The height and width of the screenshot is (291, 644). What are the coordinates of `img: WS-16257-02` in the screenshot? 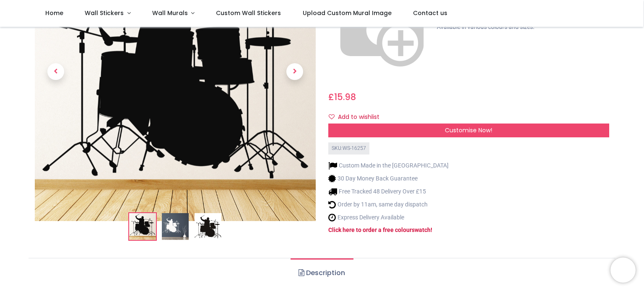 It's located at (175, 227).